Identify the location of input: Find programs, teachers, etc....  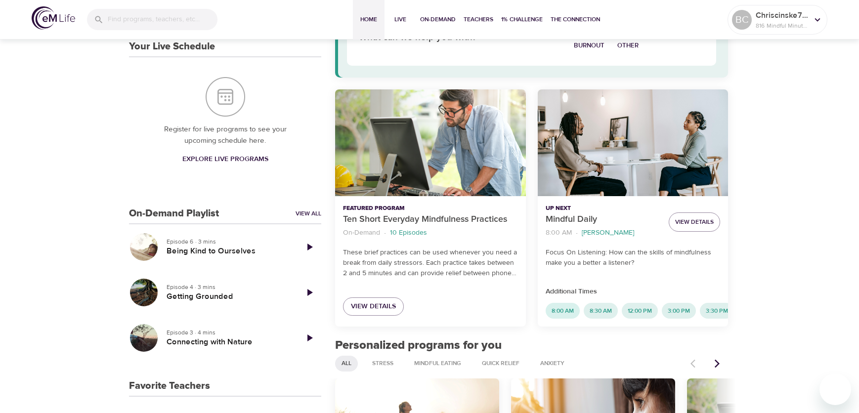
(163, 19).